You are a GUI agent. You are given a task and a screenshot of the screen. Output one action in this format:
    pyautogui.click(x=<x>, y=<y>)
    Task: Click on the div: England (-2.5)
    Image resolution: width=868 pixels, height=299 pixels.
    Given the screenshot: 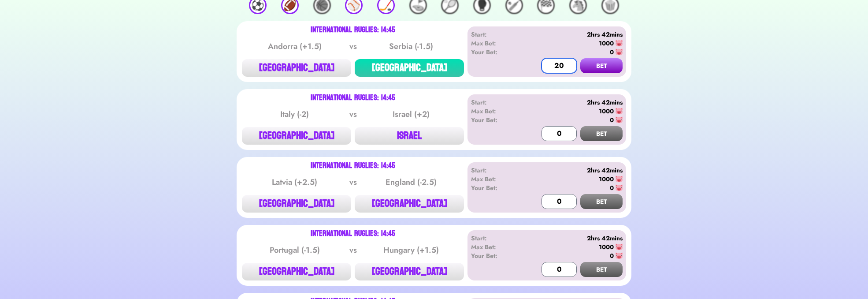 What is the action you would take?
    pyautogui.click(x=412, y=182)
    